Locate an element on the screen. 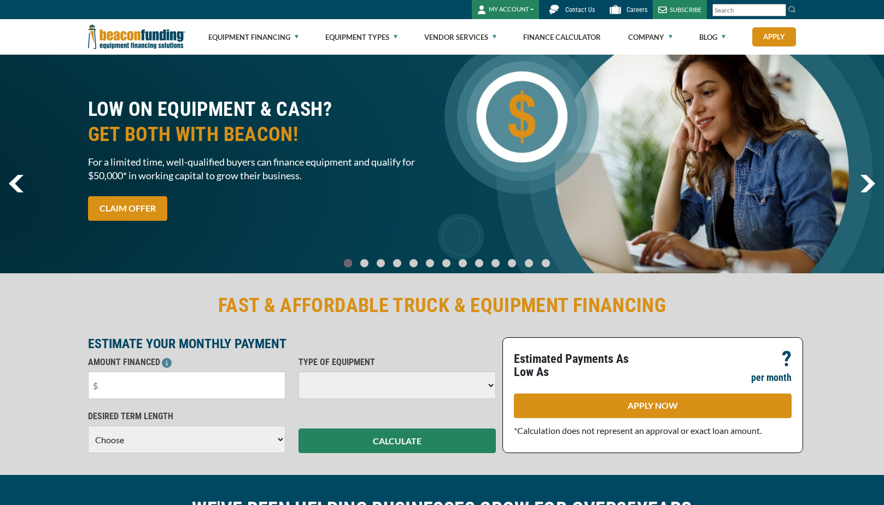 This screenshot has height=505, width=884. h2: FAST & AFFORDABLE TRUCK & EQUIPMENT FINANCING is located at coordinates (442, 306).